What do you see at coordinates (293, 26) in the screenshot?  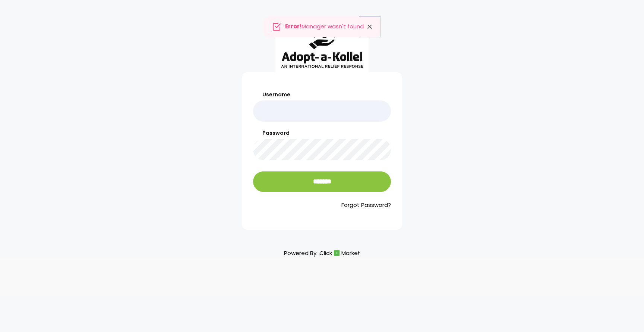 I see `strong: Error!` at bounding box center [293, 26].